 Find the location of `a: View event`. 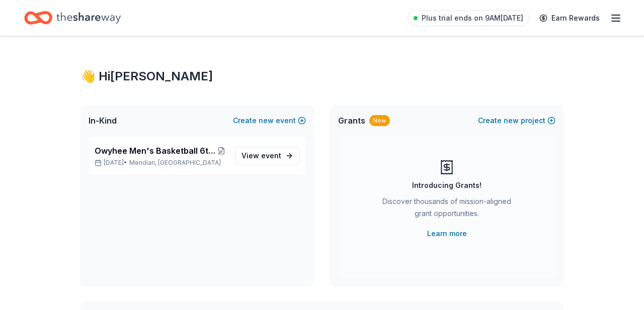

a: View event is located at coordinates (267, 155).